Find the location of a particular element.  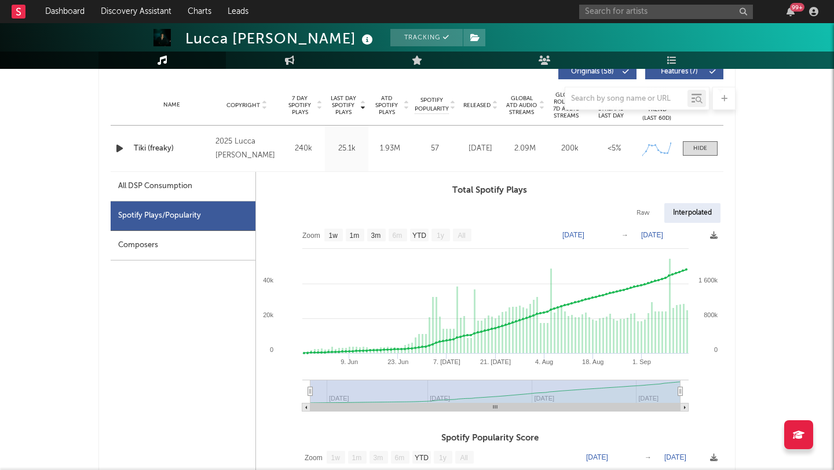

div: Spotify Plays/Popularity is located at coordinates (183, 216).